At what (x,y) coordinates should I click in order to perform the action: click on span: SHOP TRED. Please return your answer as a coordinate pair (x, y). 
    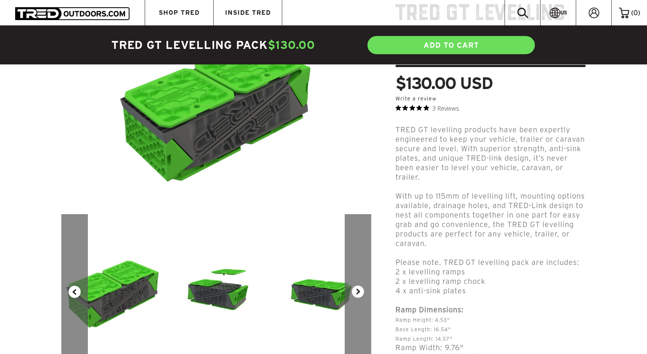
    Looking at the image, I should click on (179, 13).